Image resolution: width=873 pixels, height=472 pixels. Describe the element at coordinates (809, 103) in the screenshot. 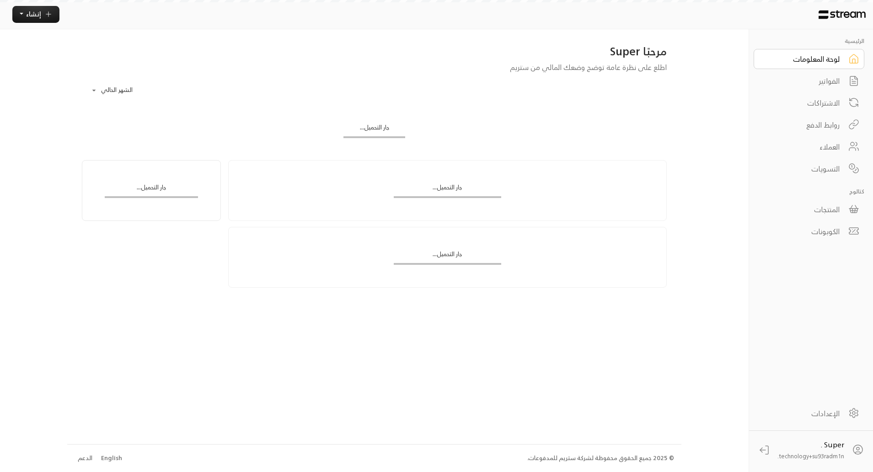

I see `a: الاشتراكات` at that location.